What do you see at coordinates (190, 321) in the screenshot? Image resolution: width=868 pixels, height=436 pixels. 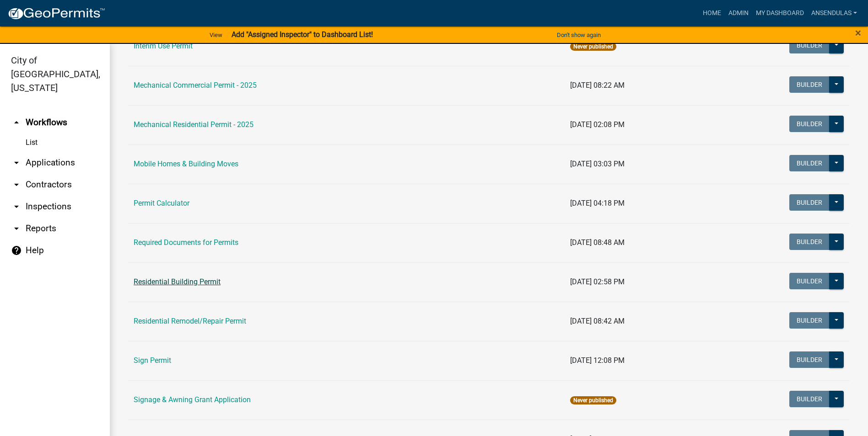 I see `a: Residential Remodel/Repair Permit` at bounding box center [190, 321].